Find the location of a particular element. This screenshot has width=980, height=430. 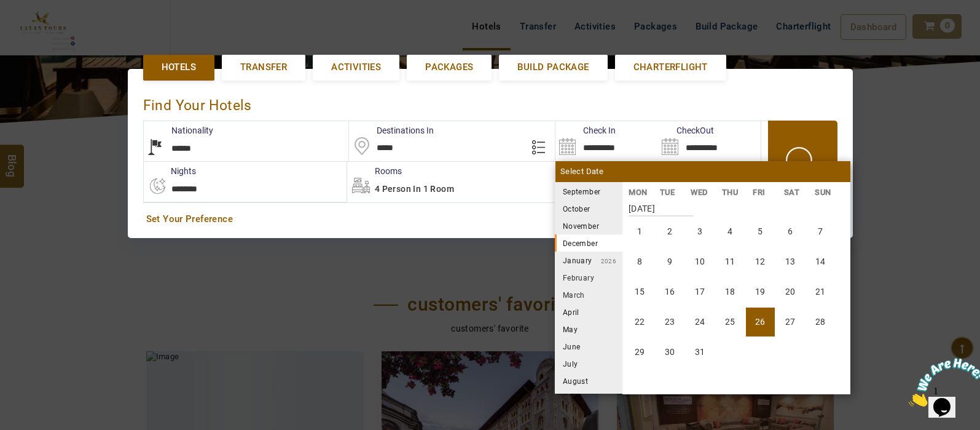

li: July is located at coordinates (588, 363).